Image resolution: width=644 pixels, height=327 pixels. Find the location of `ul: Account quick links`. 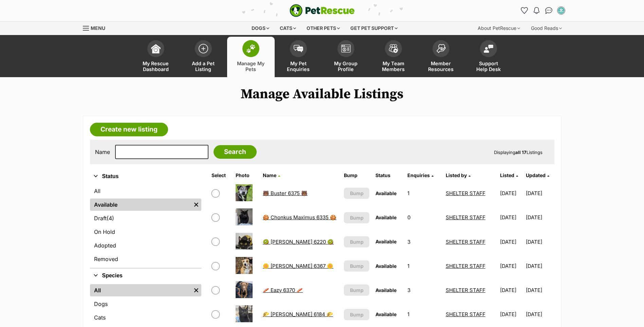

ul: Account quick links is located at coordinates (543, 10).